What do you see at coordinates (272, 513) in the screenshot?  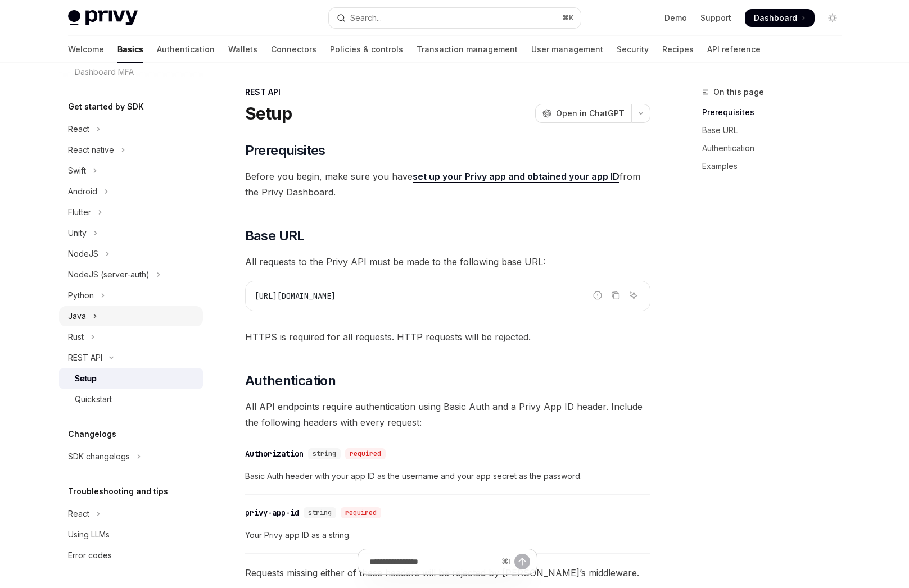 I see `div: privy-app-id` at bounding box center [272, 513].